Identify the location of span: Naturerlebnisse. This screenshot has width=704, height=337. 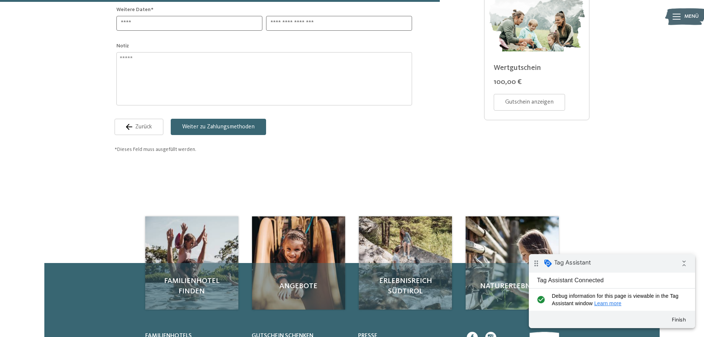
(512, 286).